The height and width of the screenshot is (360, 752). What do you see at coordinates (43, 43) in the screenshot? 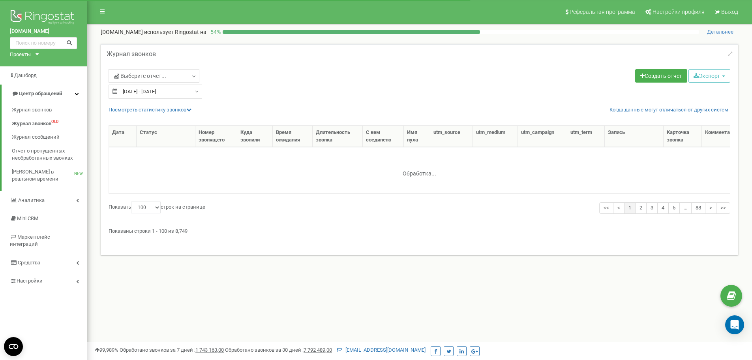
I see `input: Поиск по номеру` at bounding box center [43, 43].